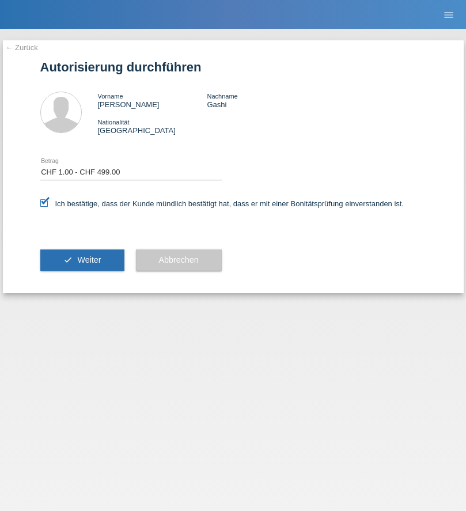  What do you see at coordinates (111, 96) in the screenshot?
I see `span: Vorname` at bounding box center [111, 96].